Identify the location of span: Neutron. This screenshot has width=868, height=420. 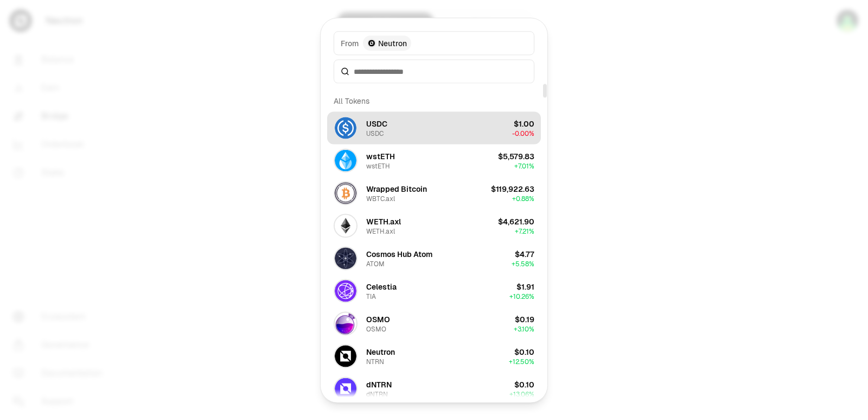
(392, 43).